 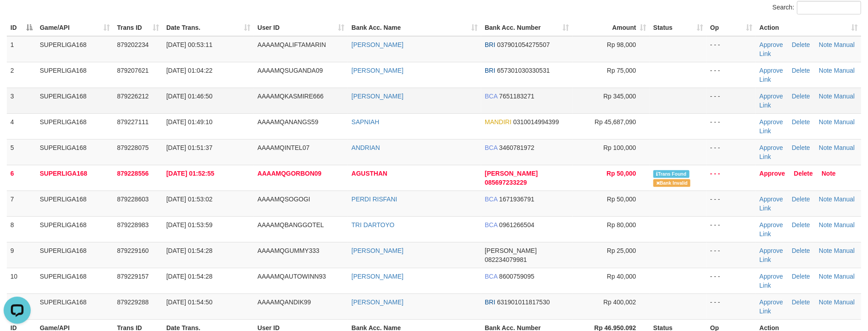 What do you see at coordinates (829, 8) in the screenshot?
I see `input: Search:` at bounding box center [829, 8].